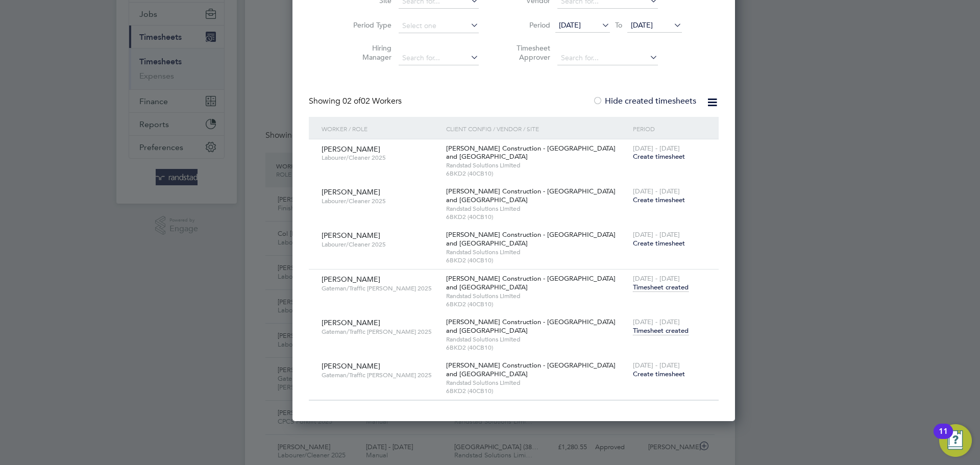  What do you see at coordinates (527, 53) in the screenshot?
I see `label: Timesheet Approver` at bounding box center [527, 53].